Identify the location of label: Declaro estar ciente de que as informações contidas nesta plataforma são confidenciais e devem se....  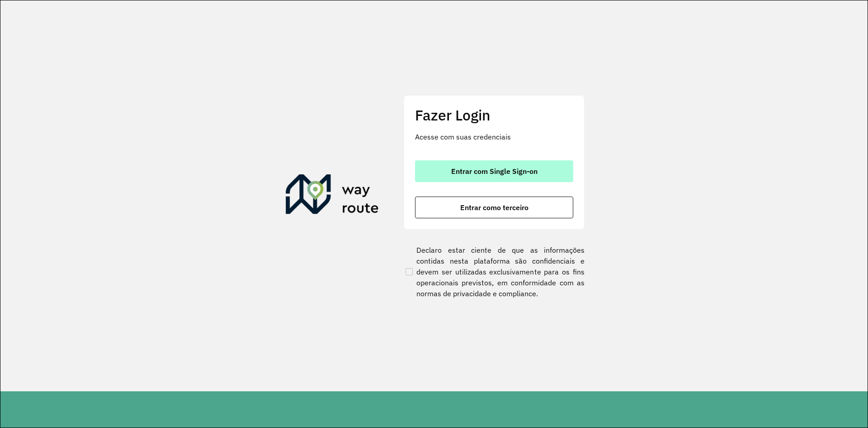
(495, 272).